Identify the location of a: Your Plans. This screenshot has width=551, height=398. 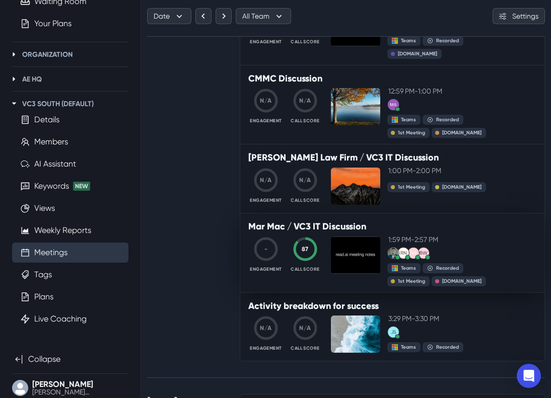
(53, 24).